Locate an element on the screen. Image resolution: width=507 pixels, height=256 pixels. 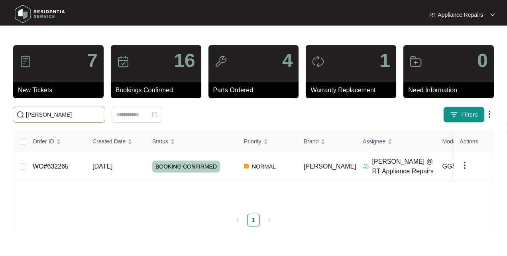
p: New Tickets is located at coordinates (61, 90).